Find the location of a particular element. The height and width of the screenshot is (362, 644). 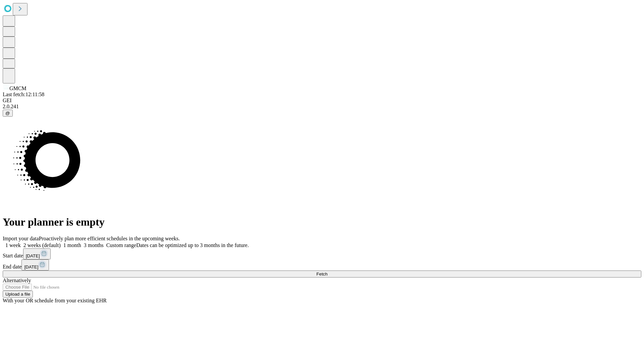

span: 2 weeks (default) is located at coordinates (42, 245).